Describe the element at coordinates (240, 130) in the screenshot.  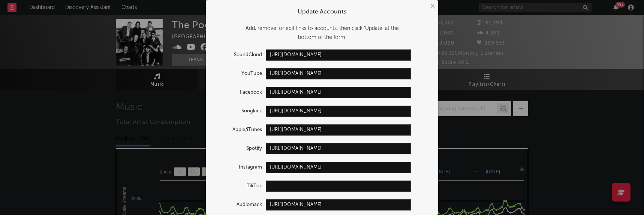
I see `label: Apple/iTunes` at that location.